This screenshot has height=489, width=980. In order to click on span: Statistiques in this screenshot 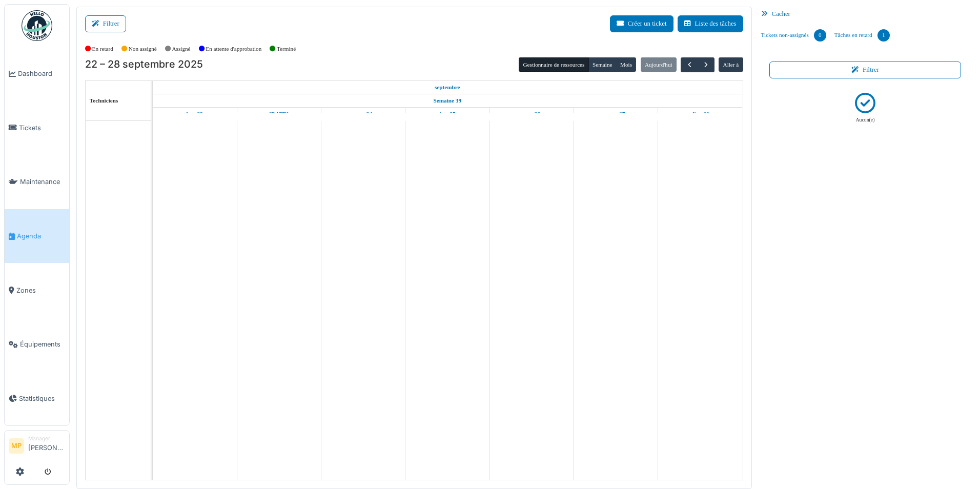, I will do `click(42, 398)`.